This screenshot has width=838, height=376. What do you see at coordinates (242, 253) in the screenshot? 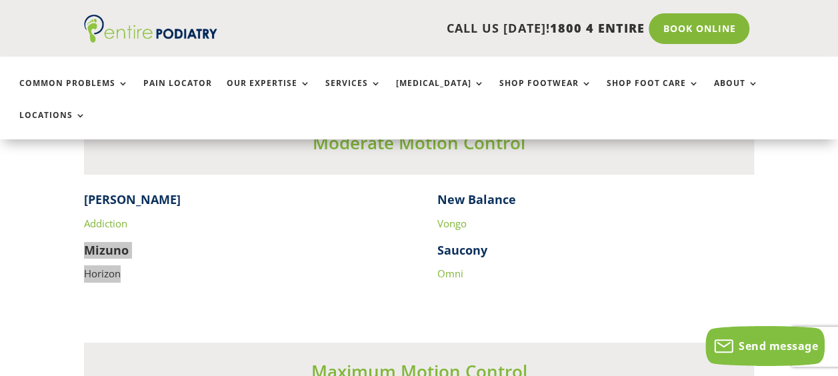
I see `h4: Mizuno` at bounding box center [242, 253].